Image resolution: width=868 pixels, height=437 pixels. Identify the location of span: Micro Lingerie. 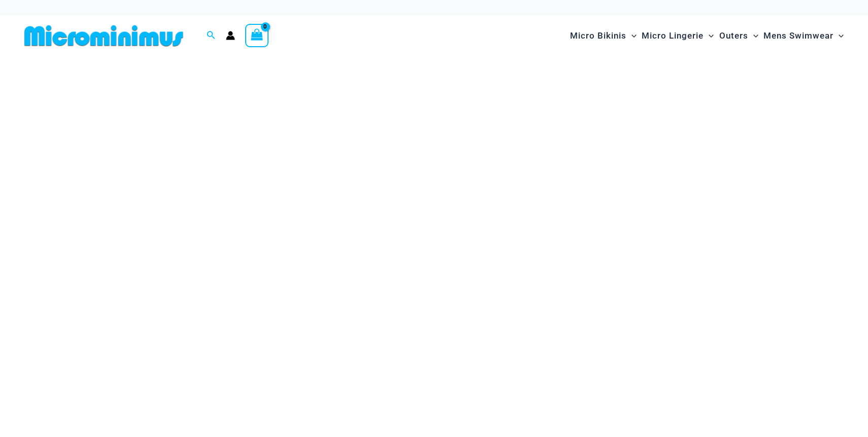
(673, 36).